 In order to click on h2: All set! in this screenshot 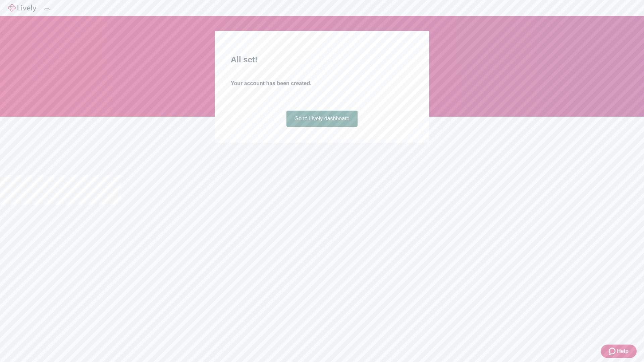, I will do `click(322, 60)`.